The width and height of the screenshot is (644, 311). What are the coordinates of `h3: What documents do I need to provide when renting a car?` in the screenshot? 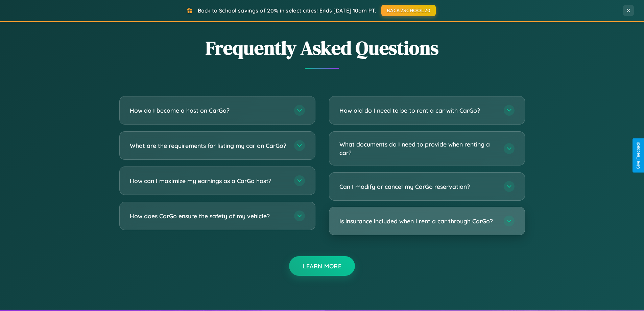 It's located at (418, 148).